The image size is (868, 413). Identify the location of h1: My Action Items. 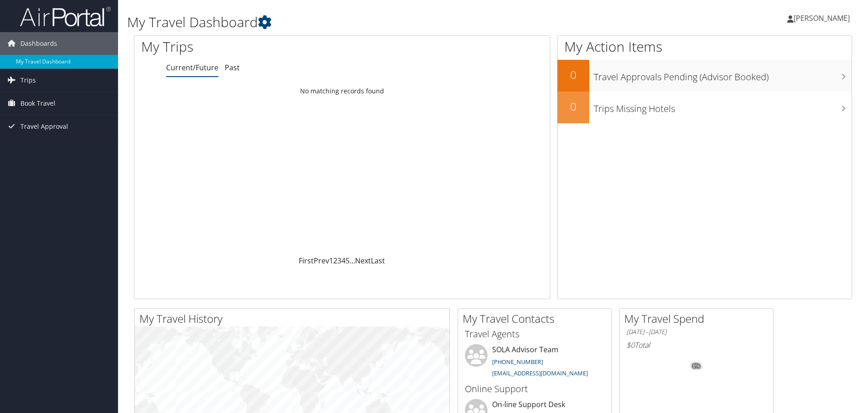
(704, 47).